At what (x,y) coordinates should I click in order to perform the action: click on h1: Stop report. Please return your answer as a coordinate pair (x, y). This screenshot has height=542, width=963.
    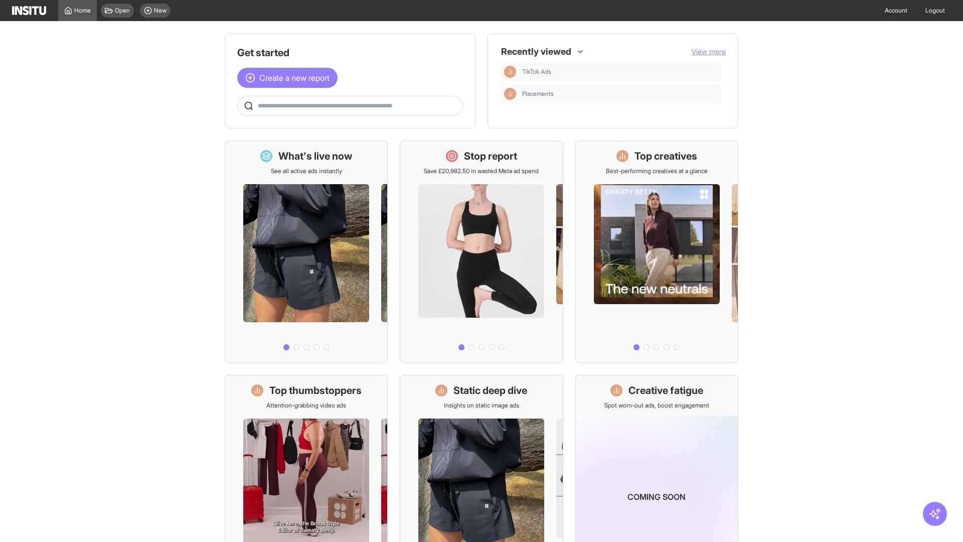
    Looking at the image, I should click on (490, 156).